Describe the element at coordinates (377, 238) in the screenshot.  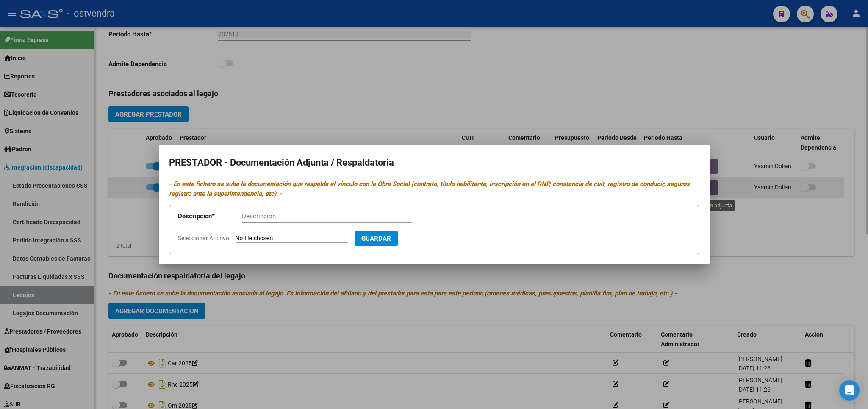
I see `button: Guardar` at that location.